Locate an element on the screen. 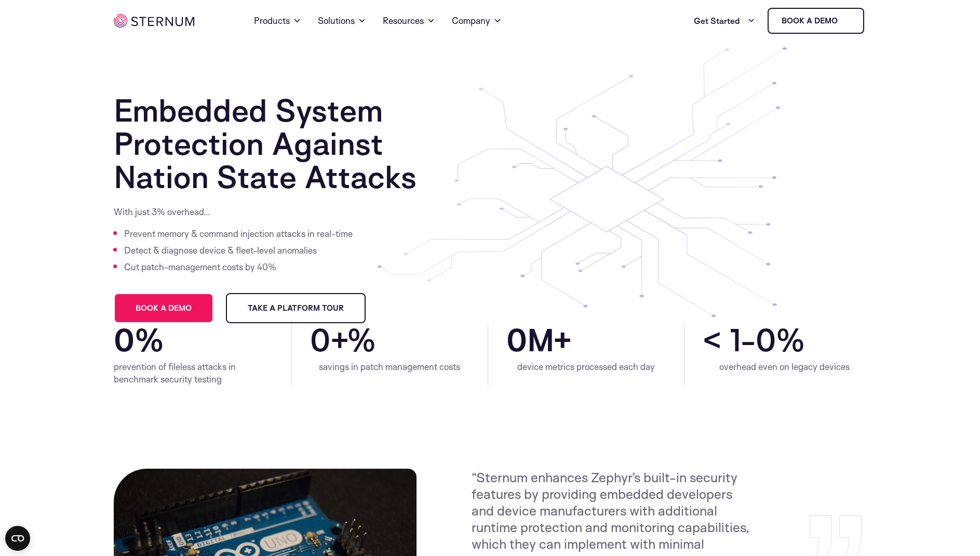  p: With just 3% overhead… is located at coordinates (234, 212).